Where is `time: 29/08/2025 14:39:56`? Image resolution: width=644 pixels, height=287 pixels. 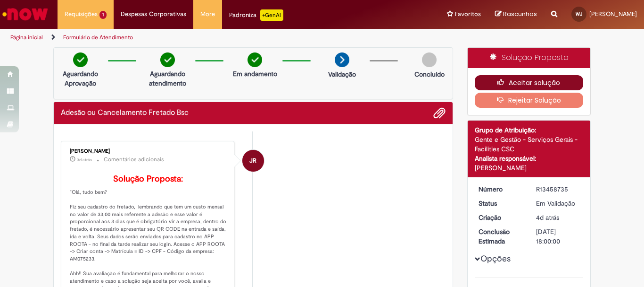
time: 29/08/2025 14:39:56 is located at coordinates (84, 160).